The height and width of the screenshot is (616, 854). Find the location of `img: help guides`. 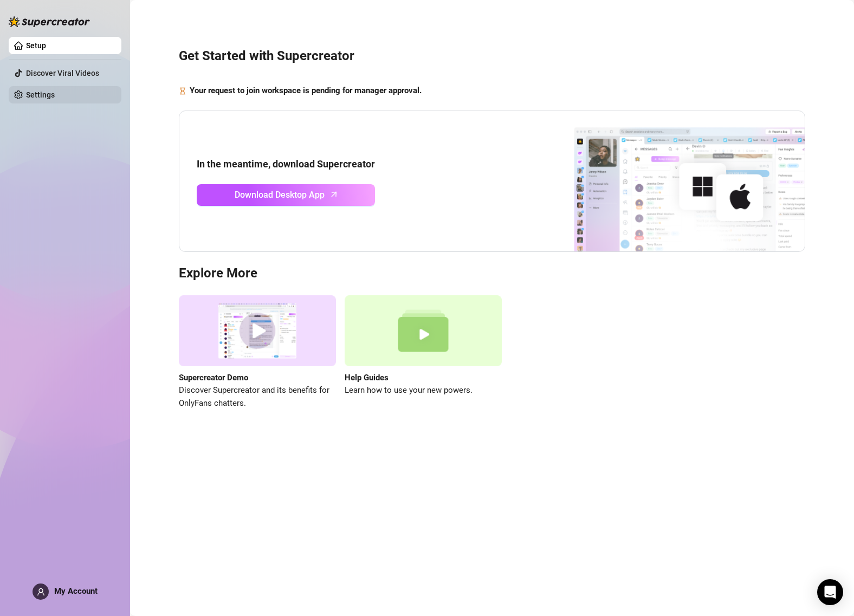

img: help guides is located at coordinates (423, 330).